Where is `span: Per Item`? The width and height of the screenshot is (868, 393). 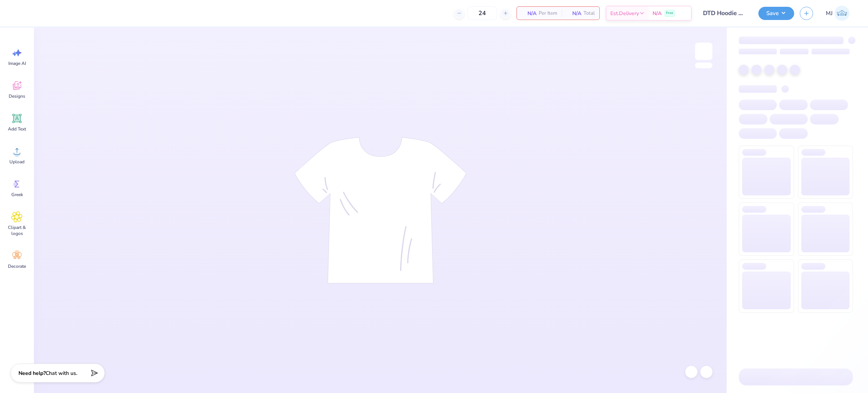
span: Per Item is located at coordinates (548, 13).